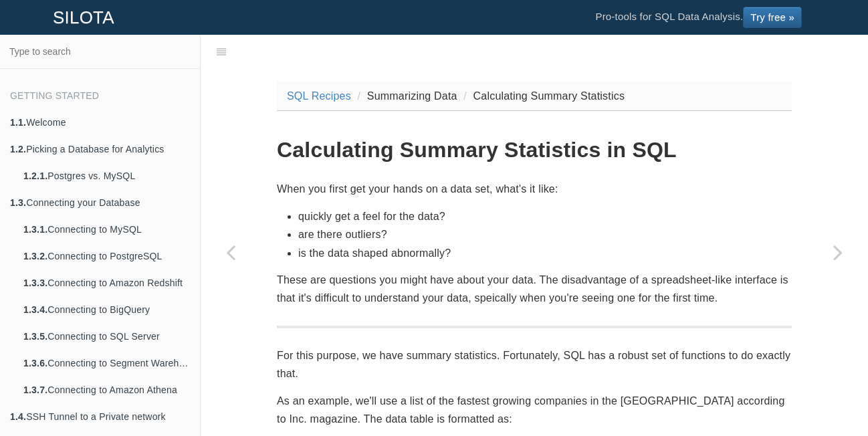 This screenshot has width=868, height=436. What do you see at coordinates (230, 252) in the screenshot?
I see `a: Previous page: Calculating Percentage (%) of Total Sum` at bounding box center [230, 252].